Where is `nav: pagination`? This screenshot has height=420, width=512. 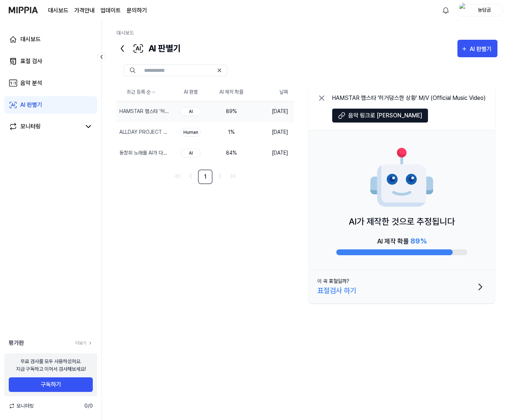
nav: pagination is located at coordinates (205, 177).